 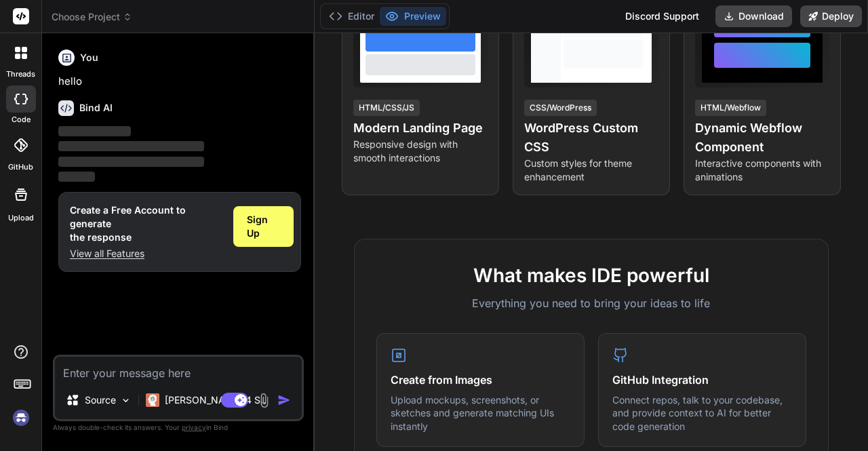 I want to click on div: HTML/CSS/JS, so click(x=386, y=108).